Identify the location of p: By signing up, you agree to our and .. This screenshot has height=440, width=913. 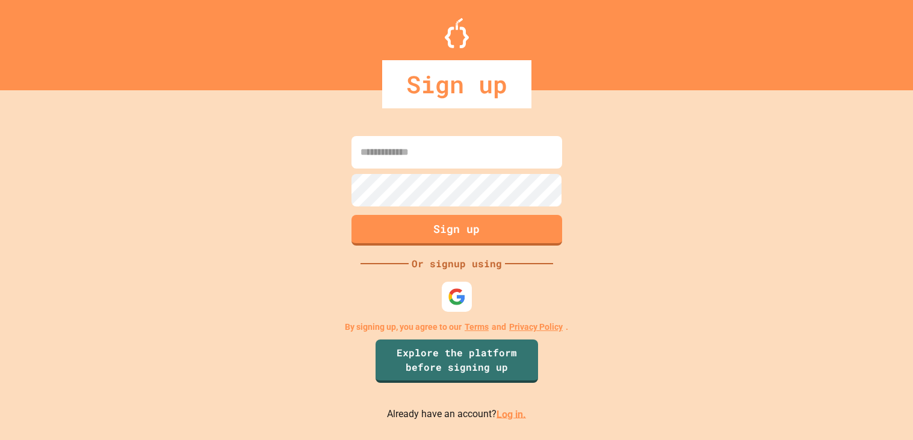
(456, 327).